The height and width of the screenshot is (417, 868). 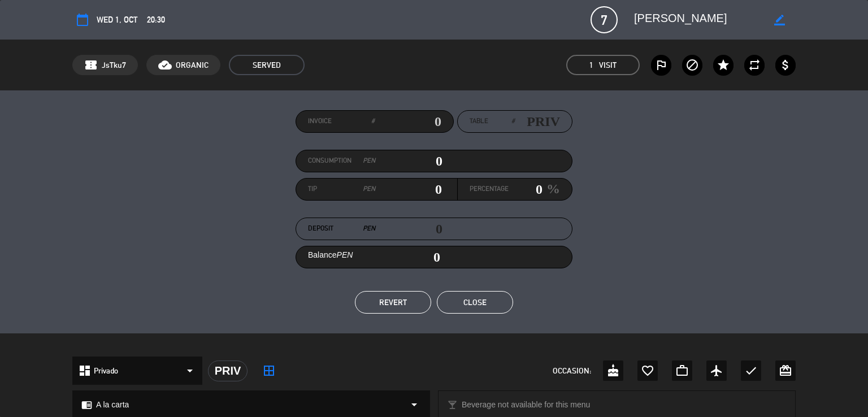 I want to click on span: 20:30, so click(x=156, y=20).